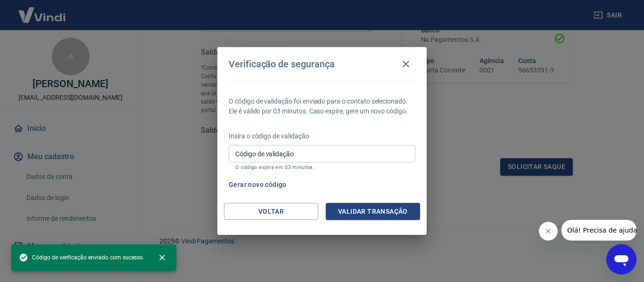  Describe the element at coordinates (258, 184) in the screenshot. I see `button: Gerar novo código` at that location.